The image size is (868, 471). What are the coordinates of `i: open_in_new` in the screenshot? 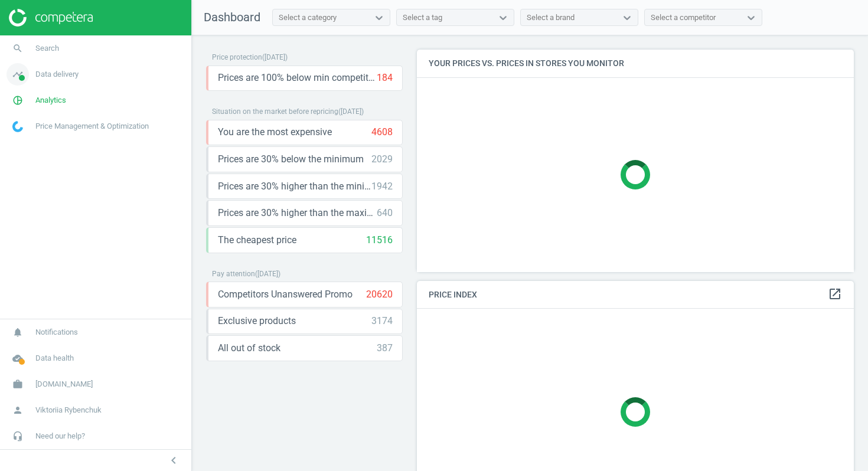 It's located at (834, 294).